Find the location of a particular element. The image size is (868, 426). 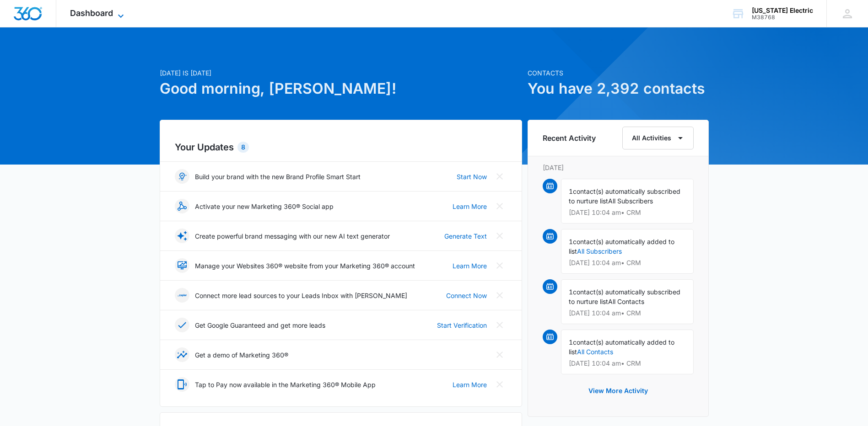

h2: Your Updates is located at coordinates (341, 147).